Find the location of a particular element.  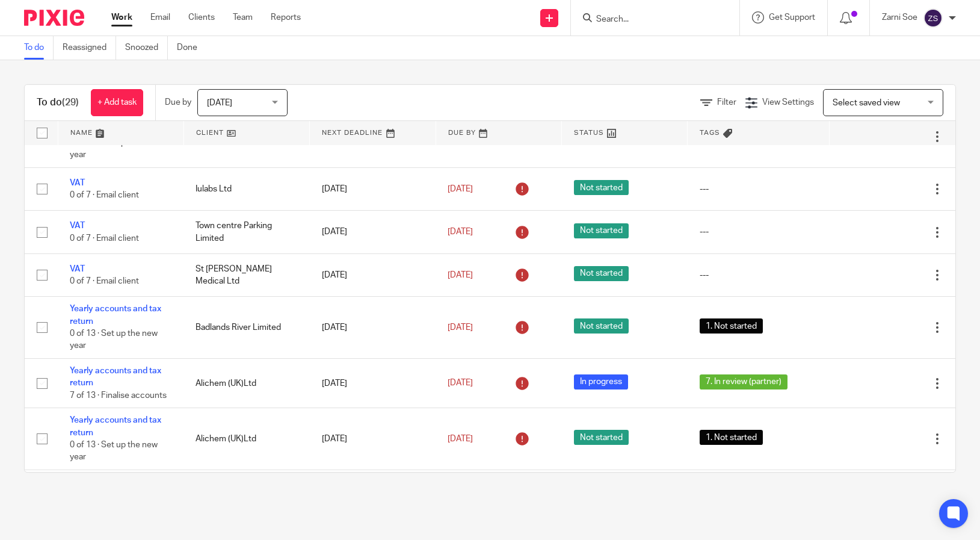

span: In progress is located at coordinates (601, 382).